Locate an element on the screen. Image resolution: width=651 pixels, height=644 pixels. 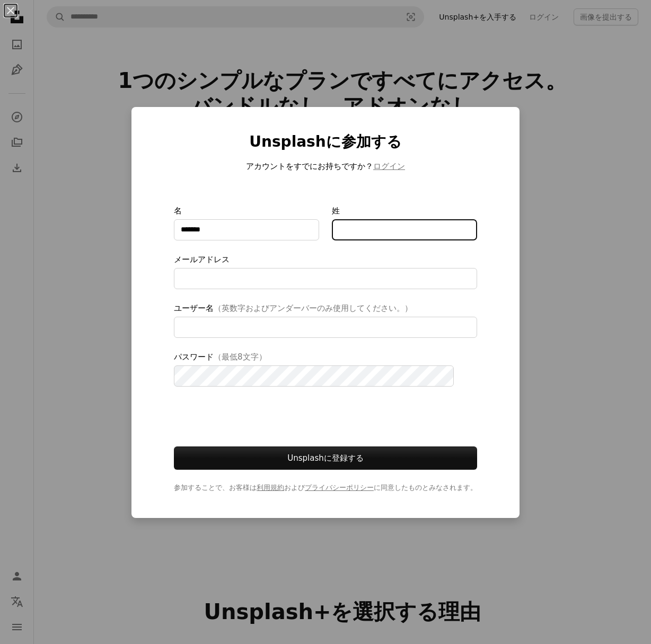
a: プライバシーポリシー is located at coordinates (340, 487).